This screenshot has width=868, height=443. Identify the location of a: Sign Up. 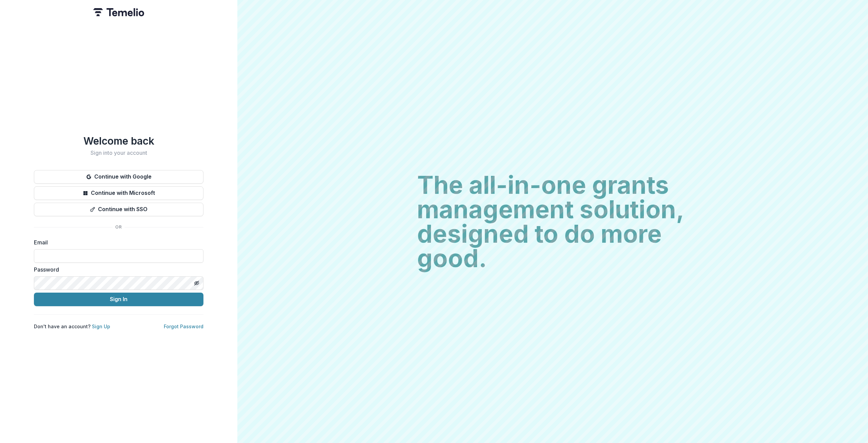
(101, 326).